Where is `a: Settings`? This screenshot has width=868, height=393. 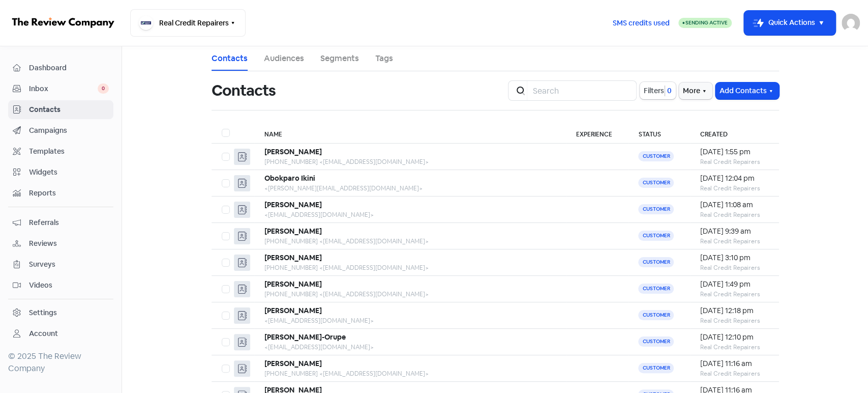
a: Settings is located at coordinates (61, 313).